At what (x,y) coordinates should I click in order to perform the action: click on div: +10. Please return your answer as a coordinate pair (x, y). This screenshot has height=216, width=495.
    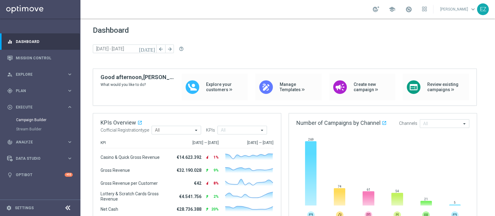
    Looking at the image, I should click on (69, 175).